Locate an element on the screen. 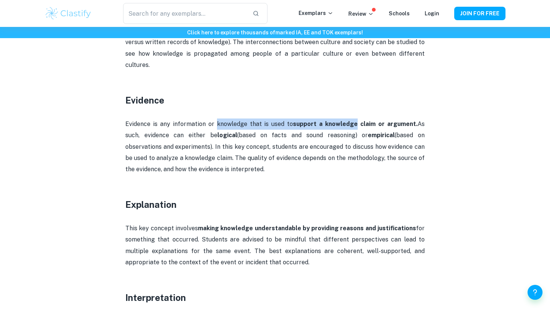 Image resolution: width=550 pixels, height=311 pixels. strong: making knowledge understandable by providing reasons and justifications is located at coordinates (307, 228).